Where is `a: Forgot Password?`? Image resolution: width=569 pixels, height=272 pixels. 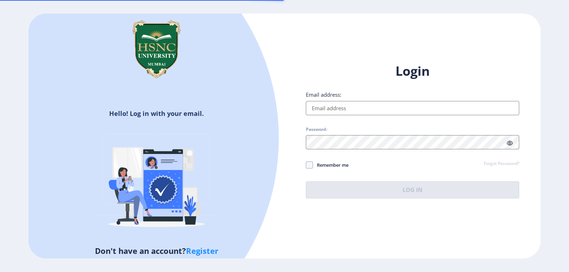 a: Forgot Password? is located at coordinates (502, 164).